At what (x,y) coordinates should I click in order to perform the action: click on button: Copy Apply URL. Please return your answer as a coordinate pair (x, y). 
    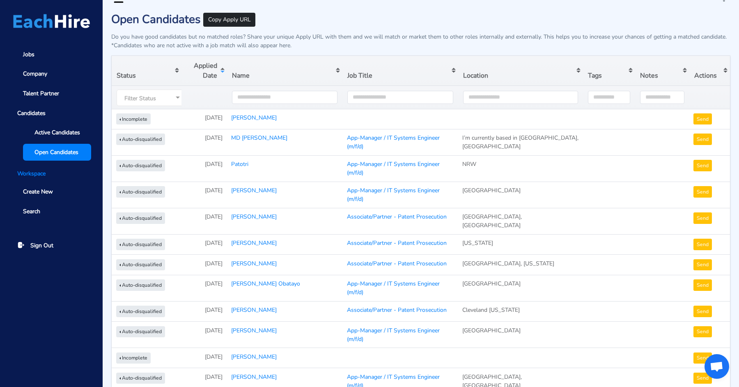
    Looking at the image, I should click on (229, 20).